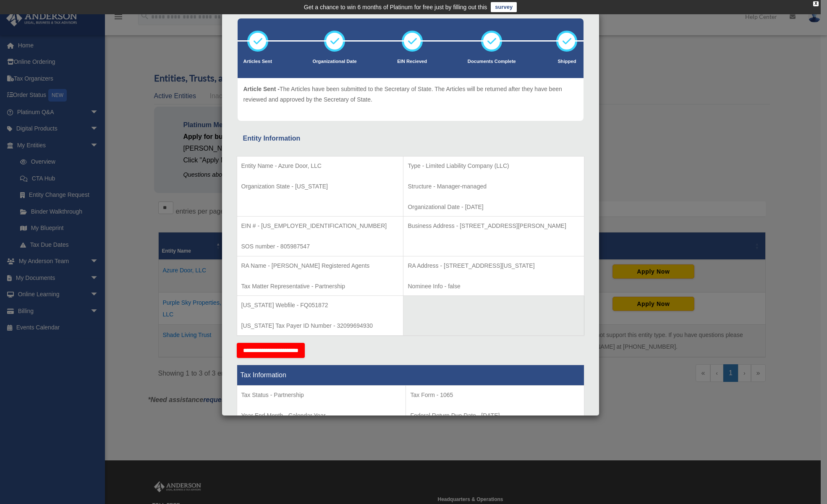 The width and height of the screenshot is (827, 504). What do you see at coordinates (410, 374) in the screenshot?
I see `th: Tax Information` at bounding box center [410, 374].